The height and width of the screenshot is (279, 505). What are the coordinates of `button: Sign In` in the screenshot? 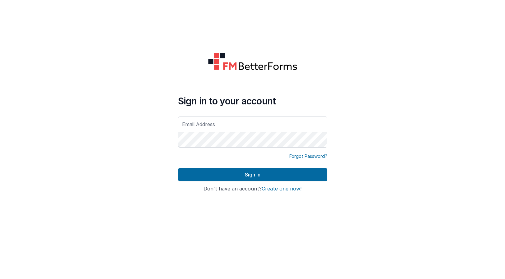 It's located at (252, 175).